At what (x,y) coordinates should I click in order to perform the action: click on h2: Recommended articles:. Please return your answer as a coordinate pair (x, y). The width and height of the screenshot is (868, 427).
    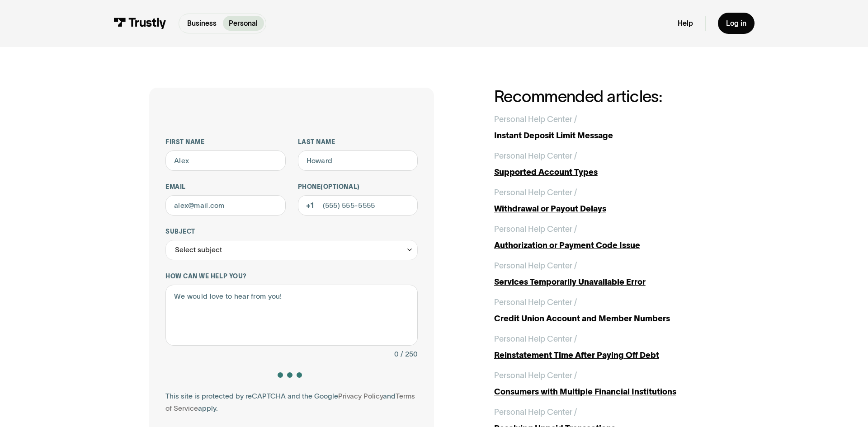
    Looking at the image, I should click on (606, 97).